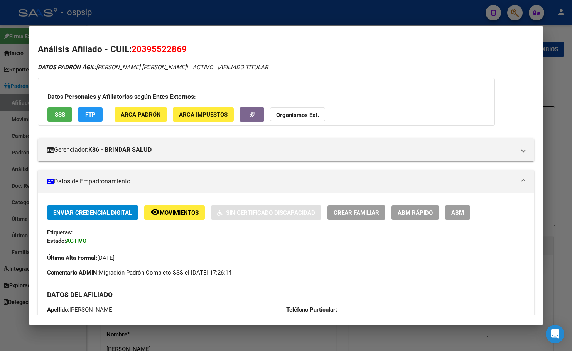 The height and width of the screenshot is (351, 572). I want to click on span: ABM Rápido, so click(415, 213).